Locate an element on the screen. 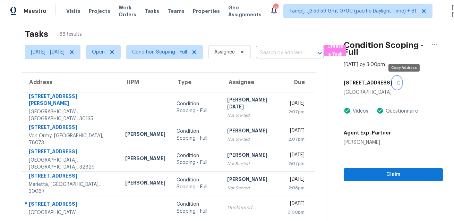  div: Videos is located at coordinates (359, 111).